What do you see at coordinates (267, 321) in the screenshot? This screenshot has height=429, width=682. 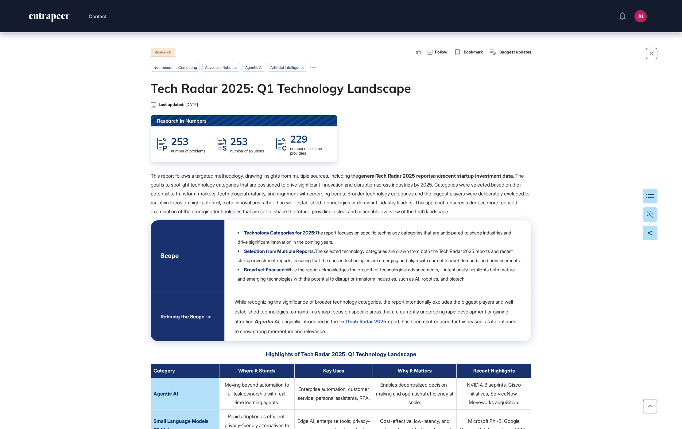 I see `strong: Agentic AI` at bounding box center [267, 321].